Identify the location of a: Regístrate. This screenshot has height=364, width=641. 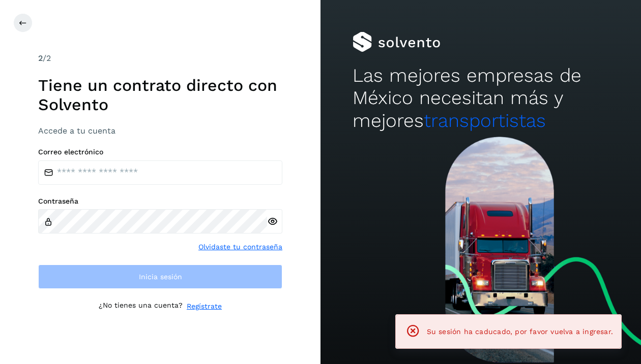
(204, 306).